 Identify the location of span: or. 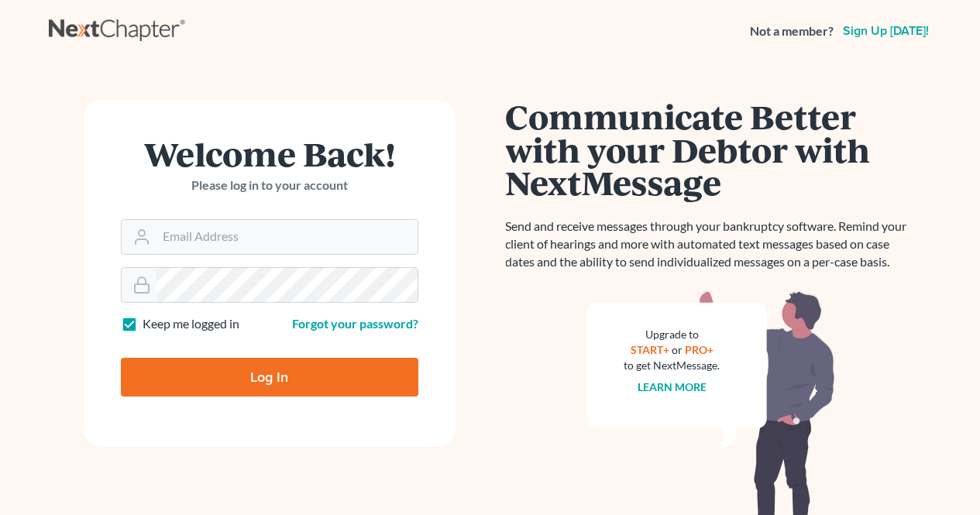
(677, 349).